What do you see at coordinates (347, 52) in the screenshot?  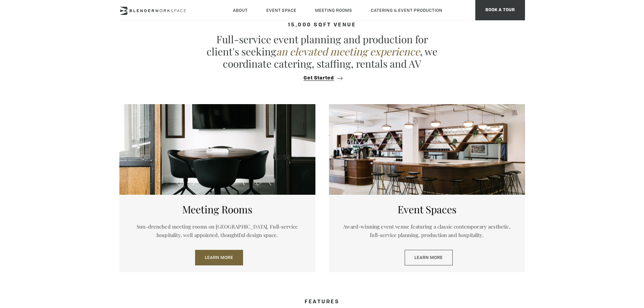 I see `em: an elevated meeting experience` at bounding box center [347, 52].